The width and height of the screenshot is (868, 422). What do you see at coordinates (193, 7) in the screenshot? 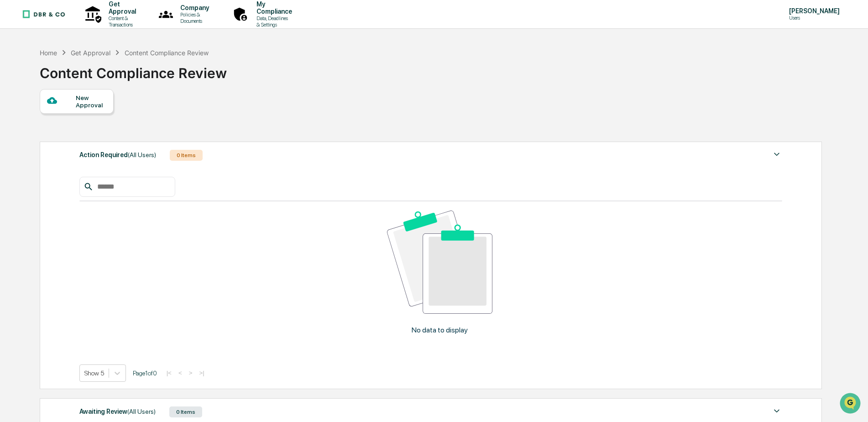
I see `p: Company` at bounding box center [193, 7].